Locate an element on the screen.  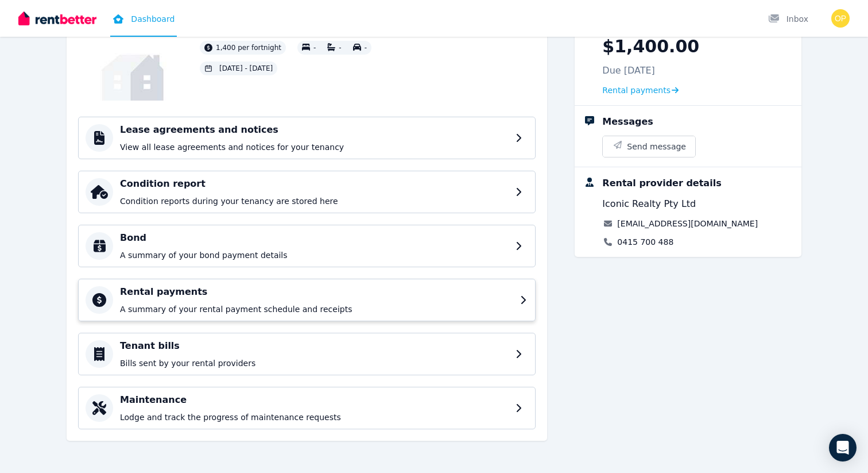
img: Oscar Sanchez Perez is located at coordinates (840, 18).